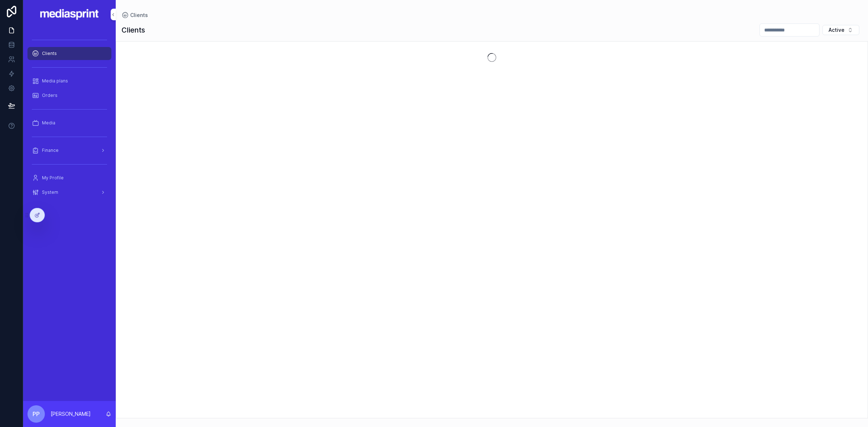  I want to click on span: My Profile, so click(53, 178).